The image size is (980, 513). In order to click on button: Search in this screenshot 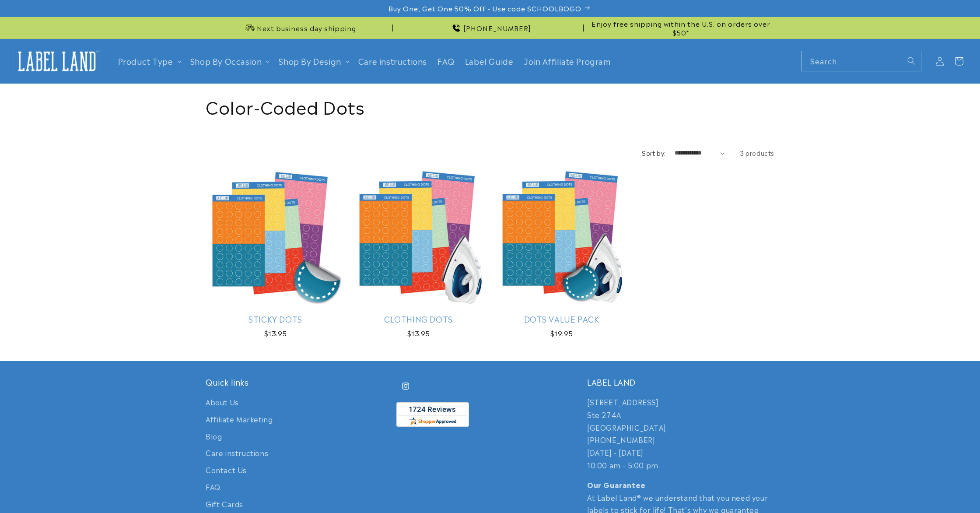, I will do `click(911, 61)`.